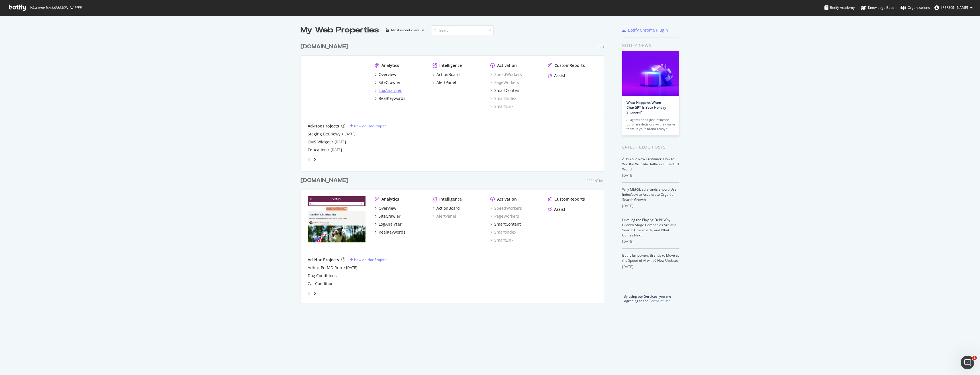 The image size is (980, 375). Describe the element at coordinates (649, 227) in the screenshot. I see `a: Leveling the Playing Field: Why Growth-Stage Companies Are at a Search Crossroads, and What Comes...` at that location.